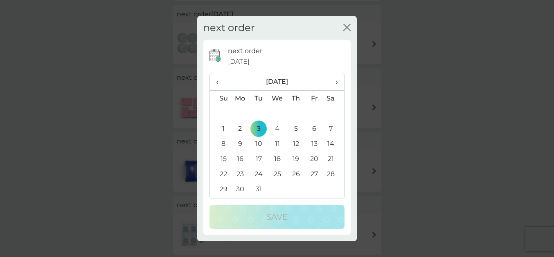 The height and width of the screenshot is (257, 554). Describe the element at coordinates (259, 144) in the screenshot. I see `td: 10` at that location.